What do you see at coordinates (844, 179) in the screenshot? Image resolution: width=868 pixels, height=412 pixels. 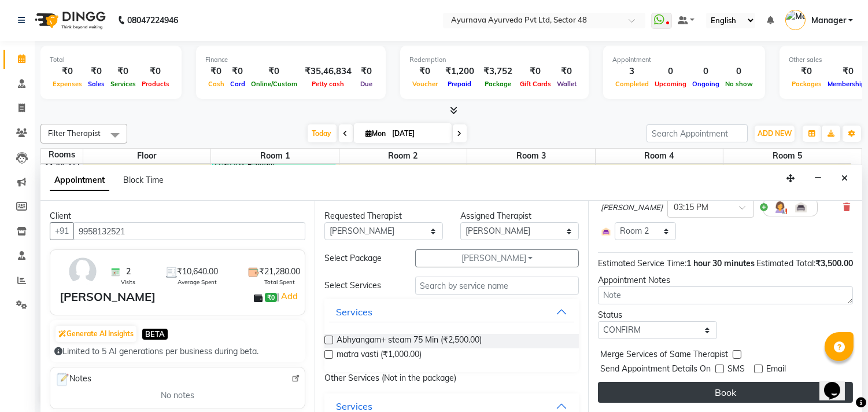 I see `button: Close` at bounding box center [844, 179].